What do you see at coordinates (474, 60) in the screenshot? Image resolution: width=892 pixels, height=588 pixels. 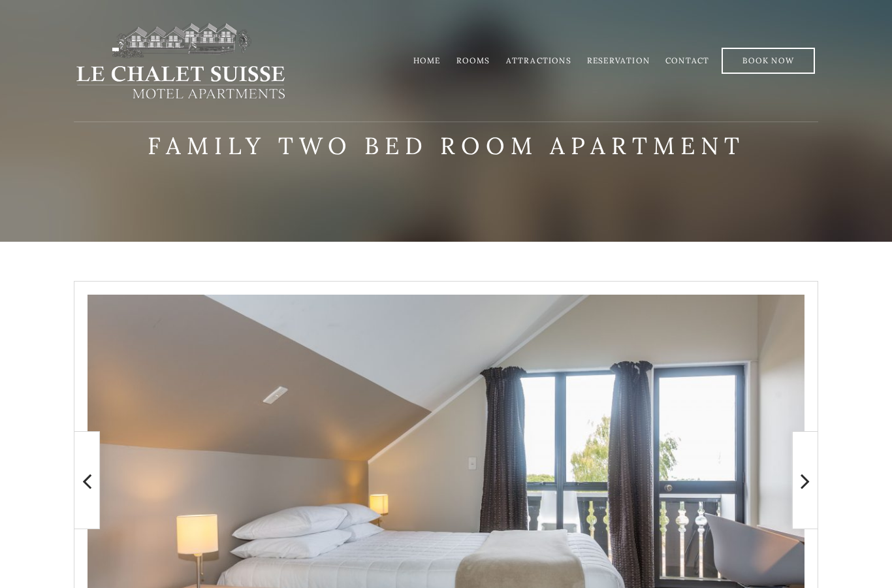 I see `a: Rooms` at bounding box center [474, 60].